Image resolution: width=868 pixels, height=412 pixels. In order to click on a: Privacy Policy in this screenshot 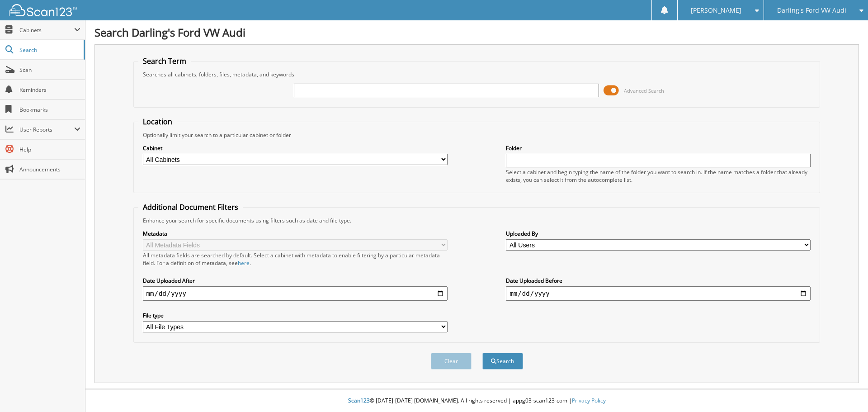, I will do `click(588, 400)`.